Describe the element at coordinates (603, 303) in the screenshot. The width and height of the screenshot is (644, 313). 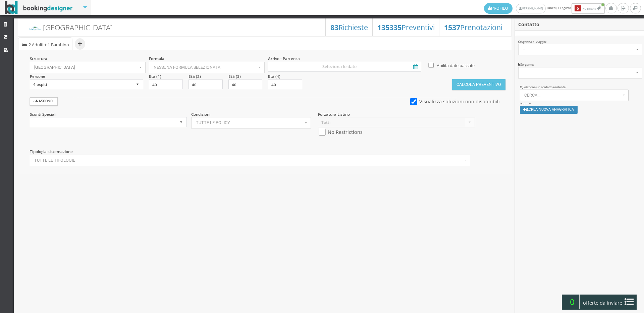
I see `span: offerte da inviare` at that location.